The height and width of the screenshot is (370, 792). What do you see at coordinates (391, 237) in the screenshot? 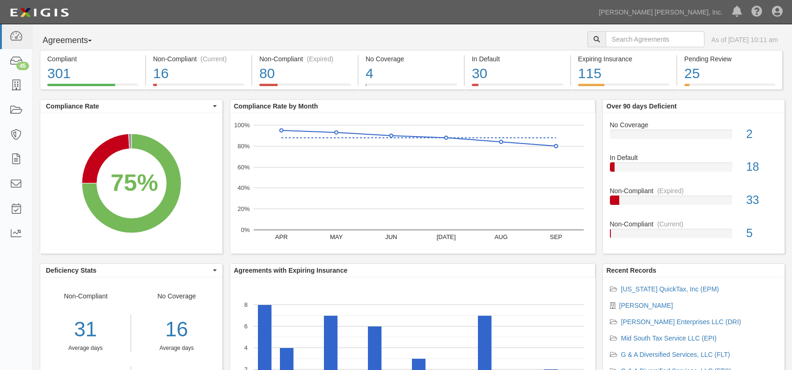
I see `text: JUN` at bounding box center [391, 237].